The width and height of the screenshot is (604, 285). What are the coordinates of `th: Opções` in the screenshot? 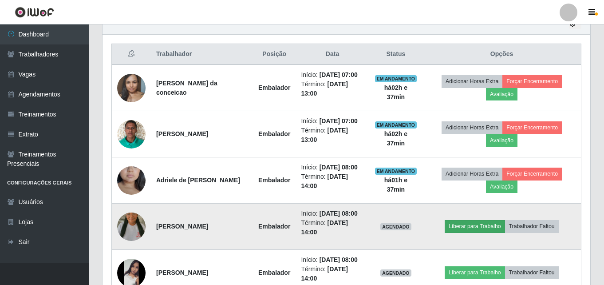 It's located at (502, 54).